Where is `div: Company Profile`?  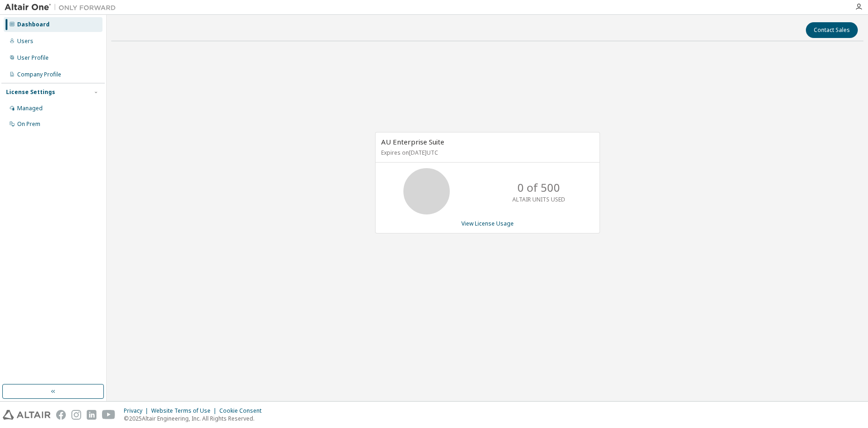
div: Company Profile is located at coordinates (39, 75).